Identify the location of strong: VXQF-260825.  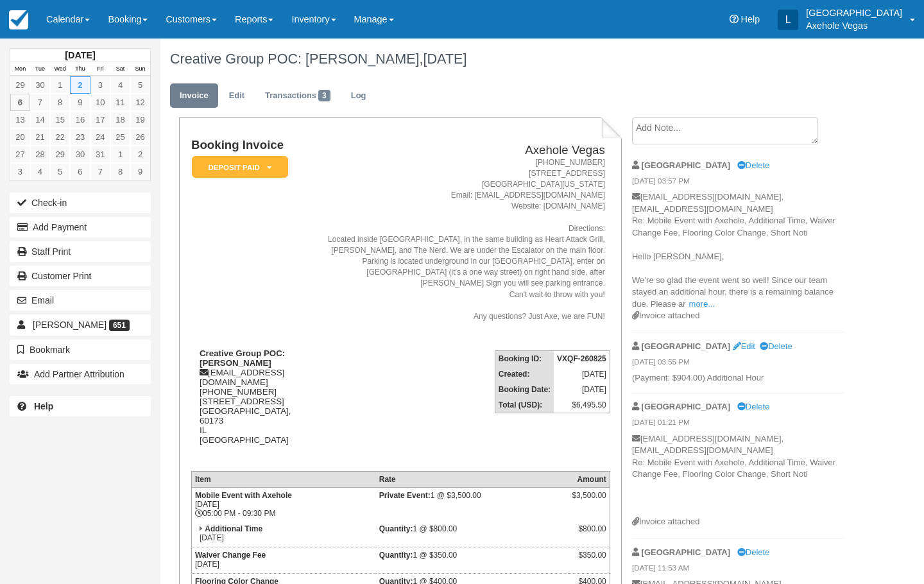
(582, 359).